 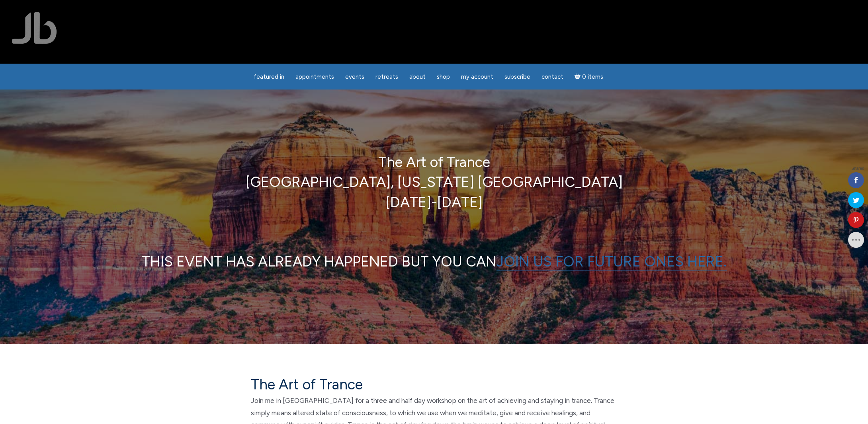 I want to click on span: About, so click(x=417, y=77).